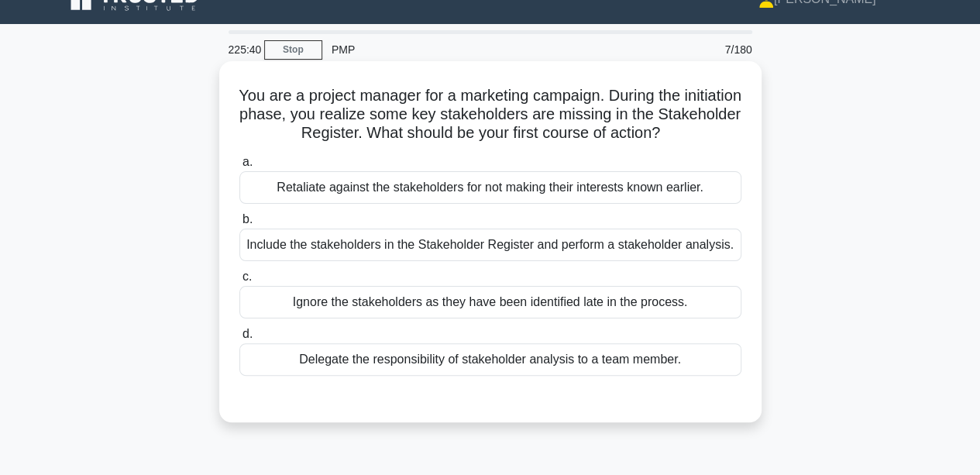 The image size is (980, 475). I want to click on div: Include the stakeholders in the Stakeholder Register and perform a stakeholder analysis., so click(490, 245).